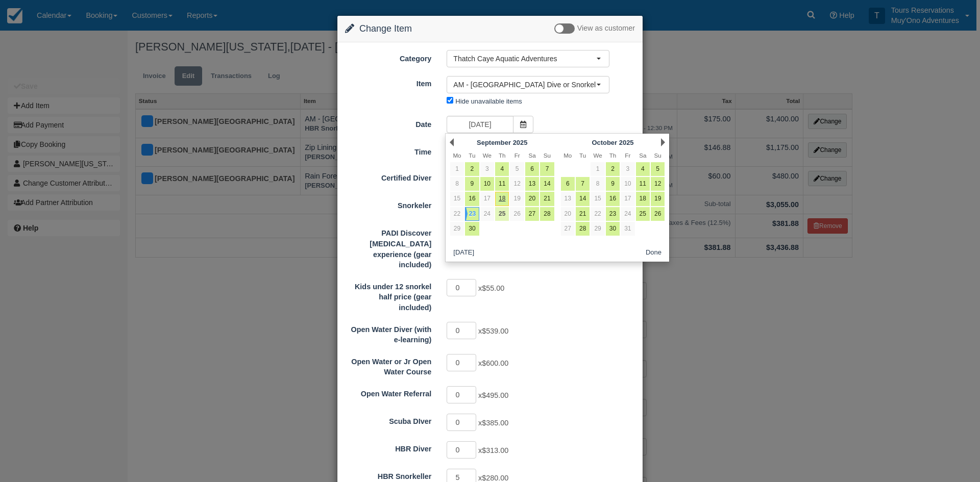 This screenshot has height=482, width=980. What do you see at coordinates (495, 423) in the screenshot?
I see `span: $385.00` at bounding box center [495, 423].